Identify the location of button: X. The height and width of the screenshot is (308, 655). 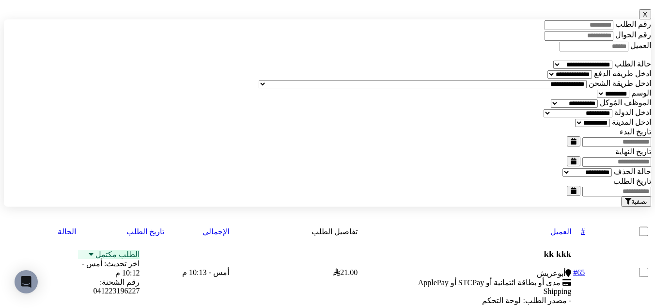
(645, 14).